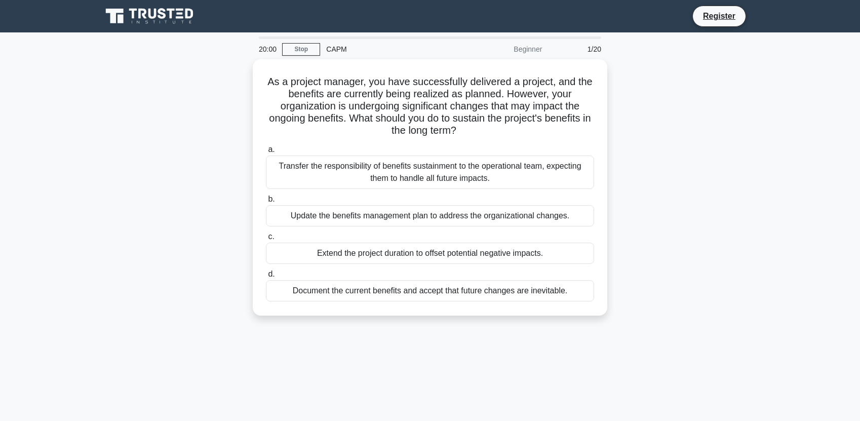  What do you see at coordinates (271, 149) in the screenshot?
I see `span: a.` at bounding box center [271, 149].